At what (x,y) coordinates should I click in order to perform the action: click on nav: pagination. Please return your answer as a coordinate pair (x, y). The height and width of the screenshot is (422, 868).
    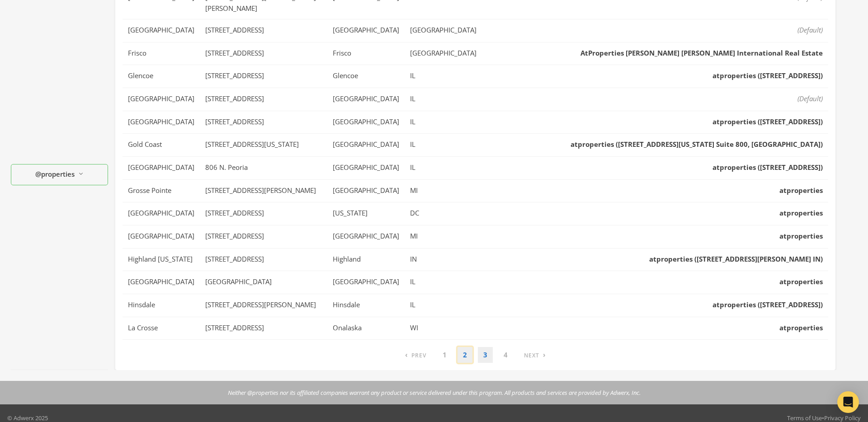
    Looking at the image, I should click on (475, 355).